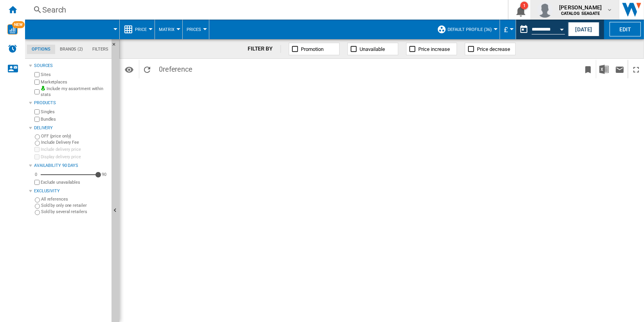 The width and height of the screenshot is (644, 322). I want to click on span: Default profile (36), so click(470, 29).